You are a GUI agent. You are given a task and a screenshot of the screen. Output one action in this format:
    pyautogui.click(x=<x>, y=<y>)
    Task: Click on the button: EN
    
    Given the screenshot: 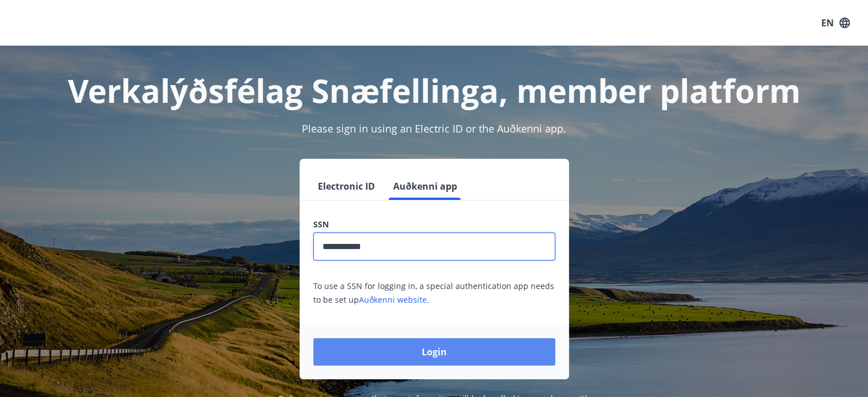 What is the action you would take?
    pyautogui.click(x=836, y=23)
    